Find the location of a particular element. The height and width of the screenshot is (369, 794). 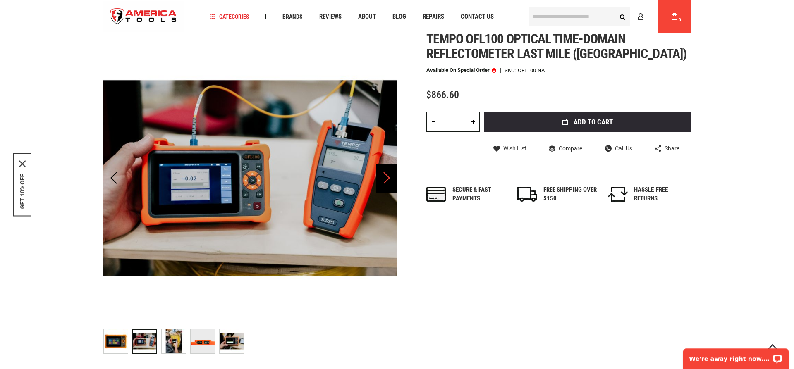

span: Brands is located at coordinates (292, 17).